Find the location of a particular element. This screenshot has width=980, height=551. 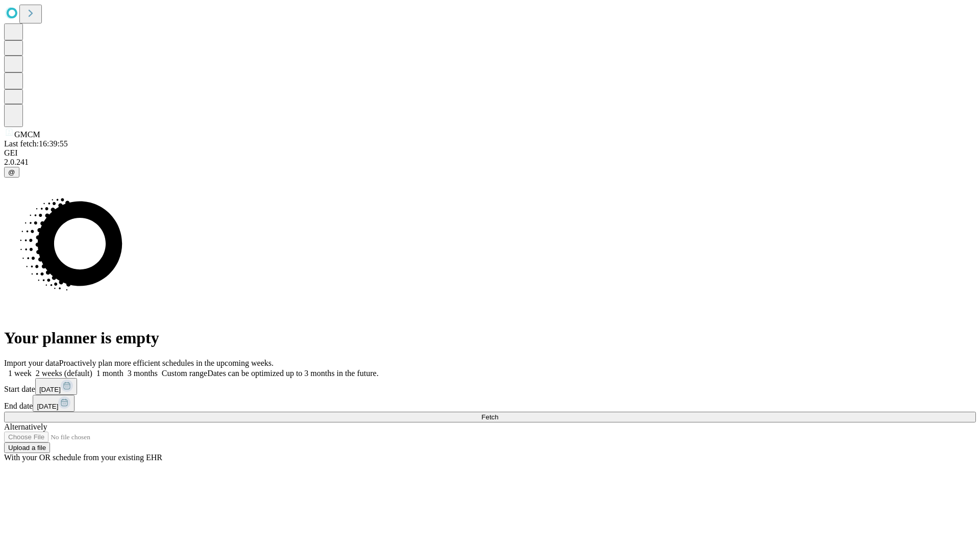

span: GMCM is located at coordinates (27, 134).